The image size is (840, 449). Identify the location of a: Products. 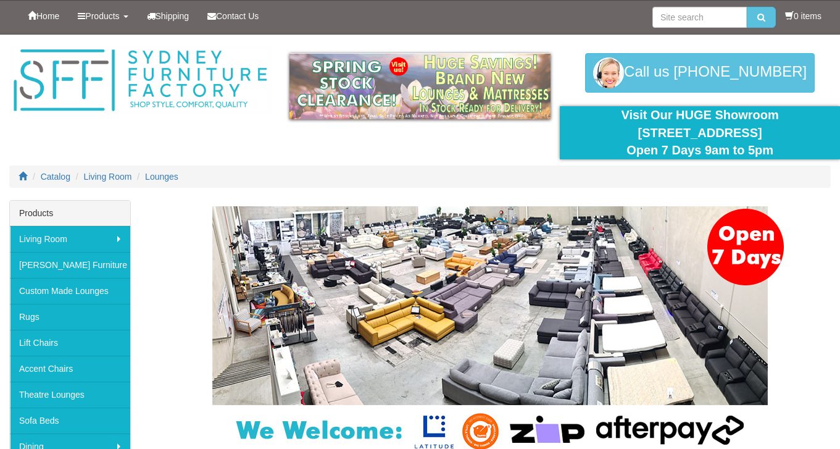
(102, 16).